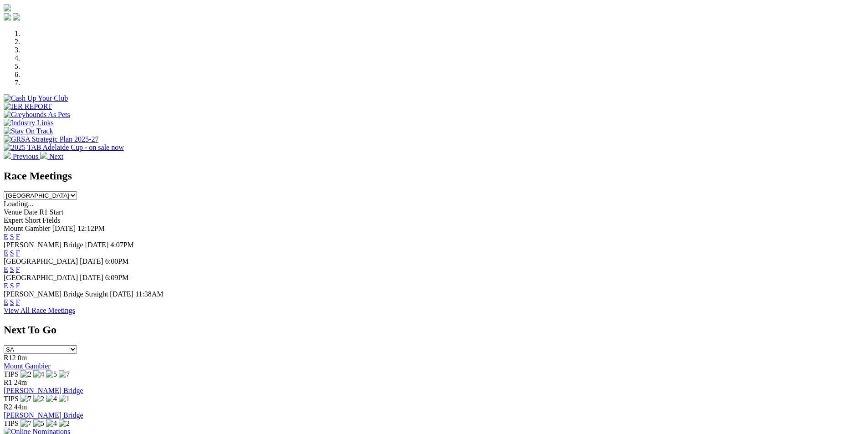 This screenshot has height=434, width=868. What do you see at coordinates (21, 382) in the screenshot?
I see `span: 24m` at bounding box center [21, 382].